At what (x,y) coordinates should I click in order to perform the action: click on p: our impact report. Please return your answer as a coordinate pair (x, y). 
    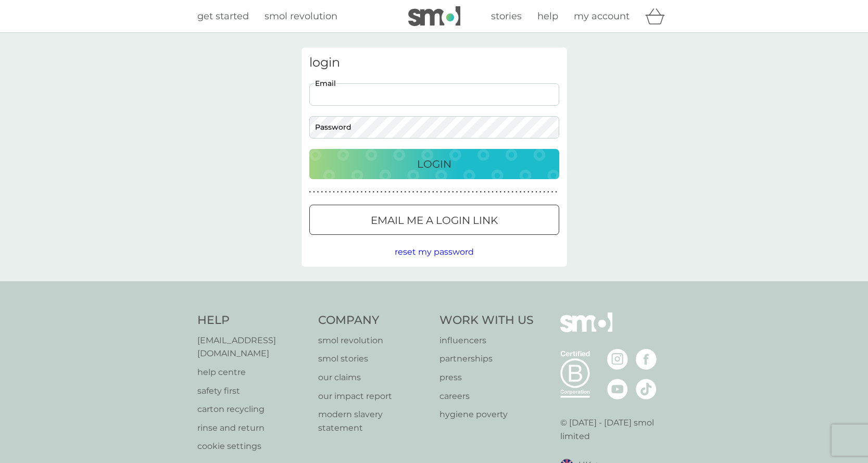
    Looking at the image, I should click on (374, 396).